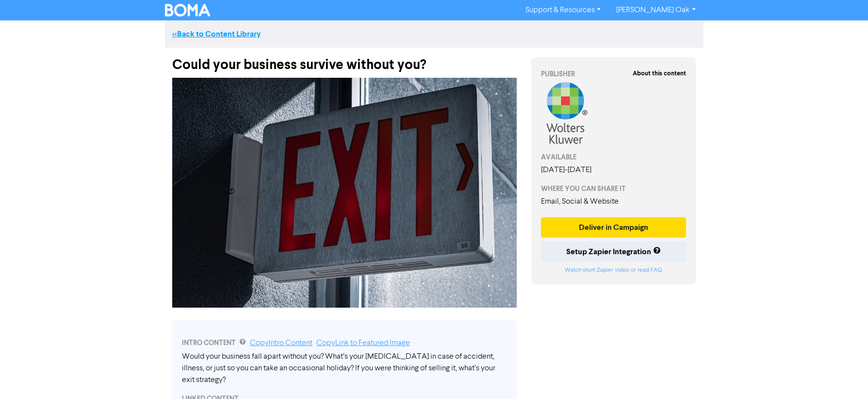 The height and width of the screenshot is (399, 868). Describe the element at coordinates (216, 34) in the screenshot. I see `a: <<Back to Content Library` at that location.